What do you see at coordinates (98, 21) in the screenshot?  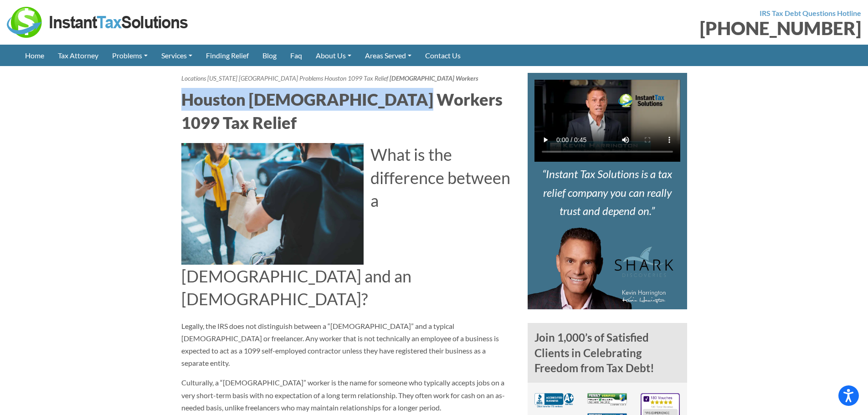 I see `a: Instant Tax Solutions Logo` at bounding box center [98, 21].